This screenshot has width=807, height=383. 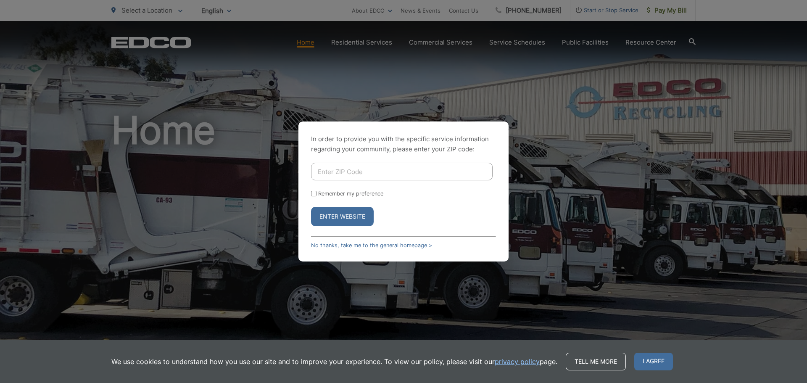 I want to click on p: In order to provide you with the specific service information regarding your community, please en..., so click(x=403, y=144).